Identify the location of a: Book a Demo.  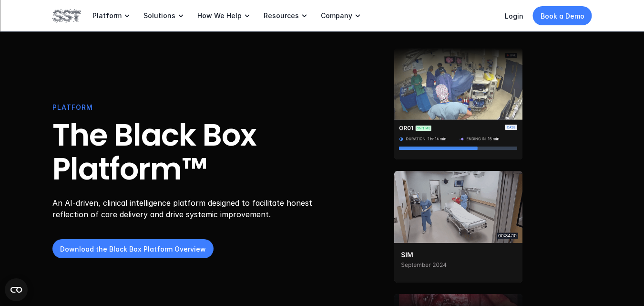
(562, 16).